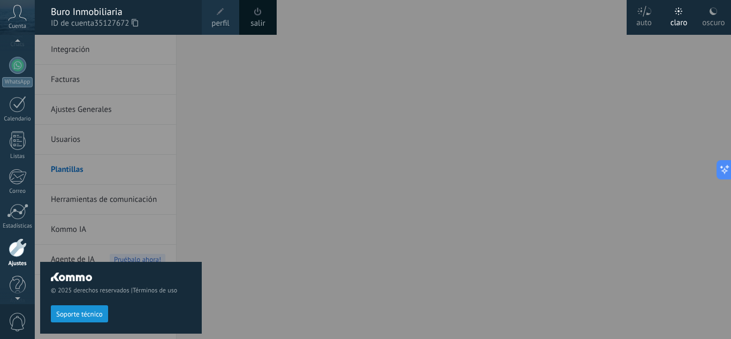  Describe the element at coordinates (18, 156) in the screenshot. I see `div: Listas` at that location.